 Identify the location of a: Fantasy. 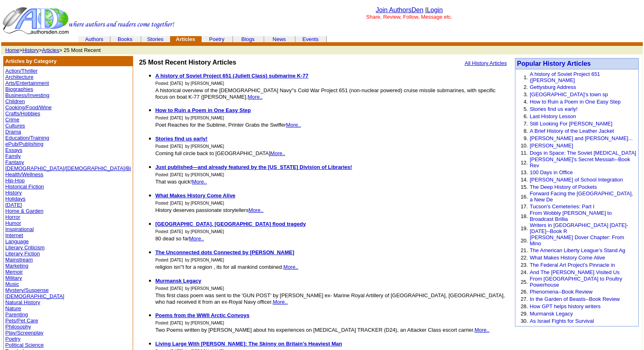
(15, 162).